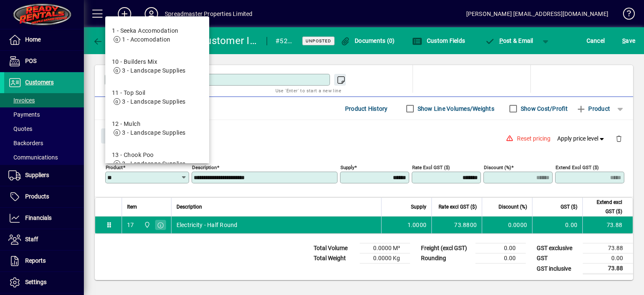  Describe the element at coordinates (115, 136) in the screenshot. I see `button: Close` at that location.